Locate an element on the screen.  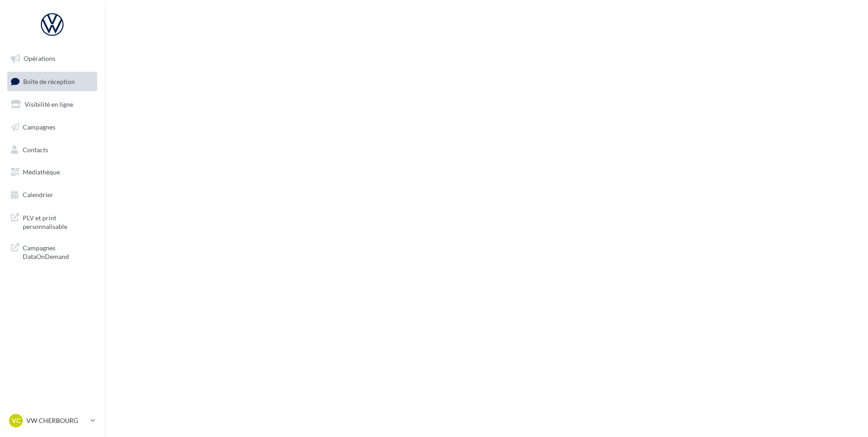
span: PLV et print personnalisable is located at coordinates (58, 221).